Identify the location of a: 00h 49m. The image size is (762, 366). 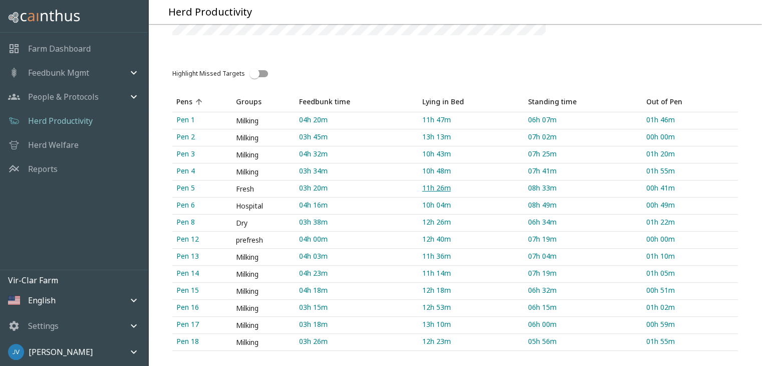
(690, 205).